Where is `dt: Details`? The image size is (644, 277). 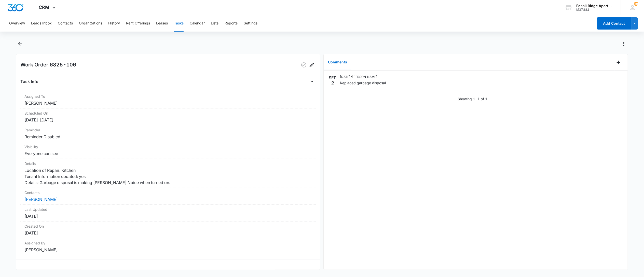 dt: Details is located at coordinates (168, 164).